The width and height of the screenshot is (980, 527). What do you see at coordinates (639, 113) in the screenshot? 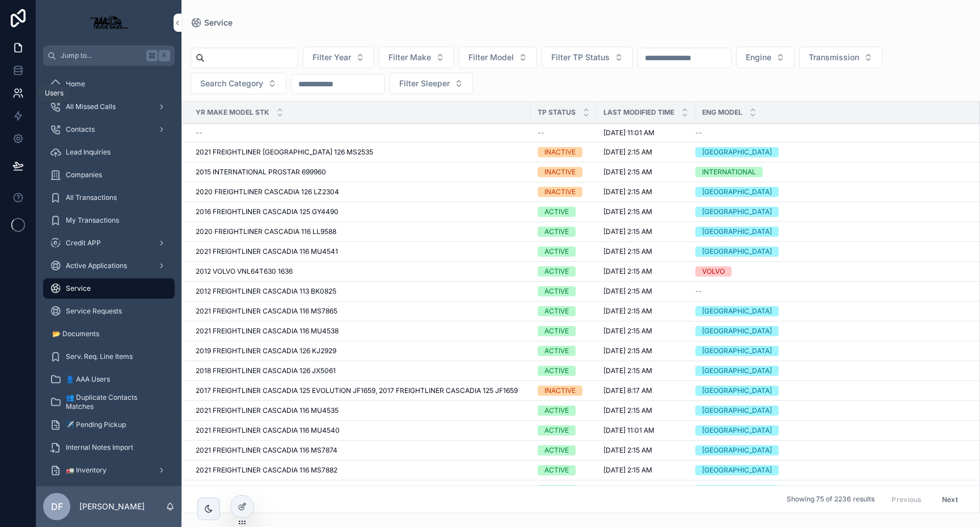
I see `span: Last Modified Time` at bounding box center [639, 113].